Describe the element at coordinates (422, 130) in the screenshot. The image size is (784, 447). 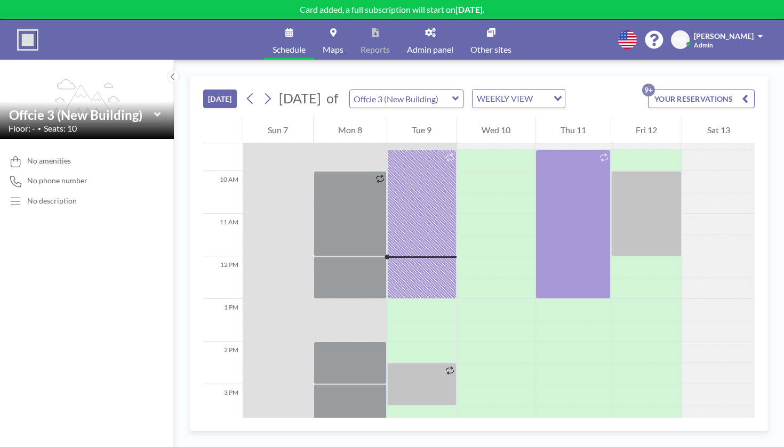
I see `div: Tue 9` at that location.